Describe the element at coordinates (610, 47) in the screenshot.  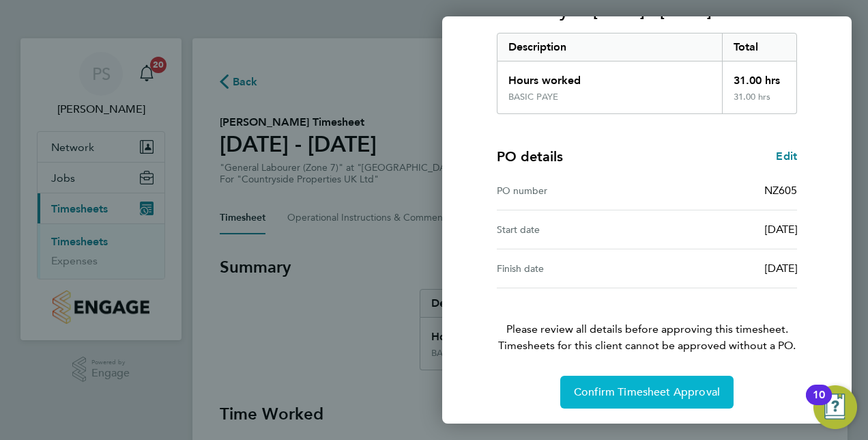
I see `div: Description` at that location.